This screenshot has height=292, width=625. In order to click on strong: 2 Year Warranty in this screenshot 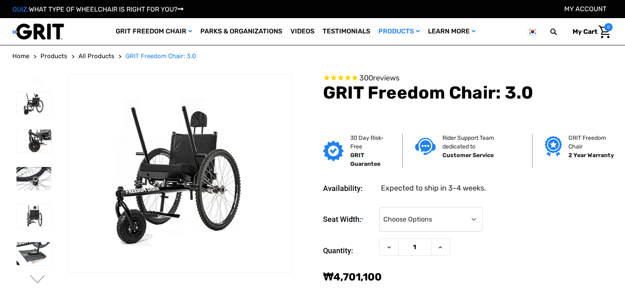, I will do `click(591, 155)`.